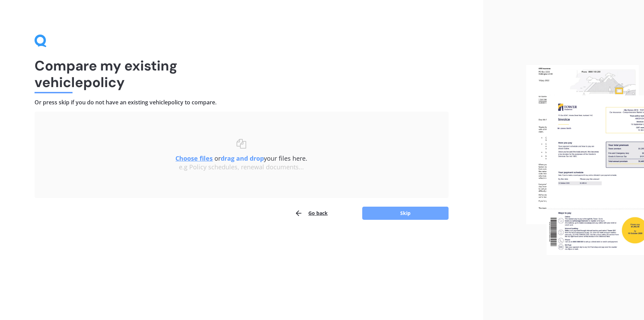 This screenshot has height=320, width=644. I want to click on u: Choose files, so click(194, 158).